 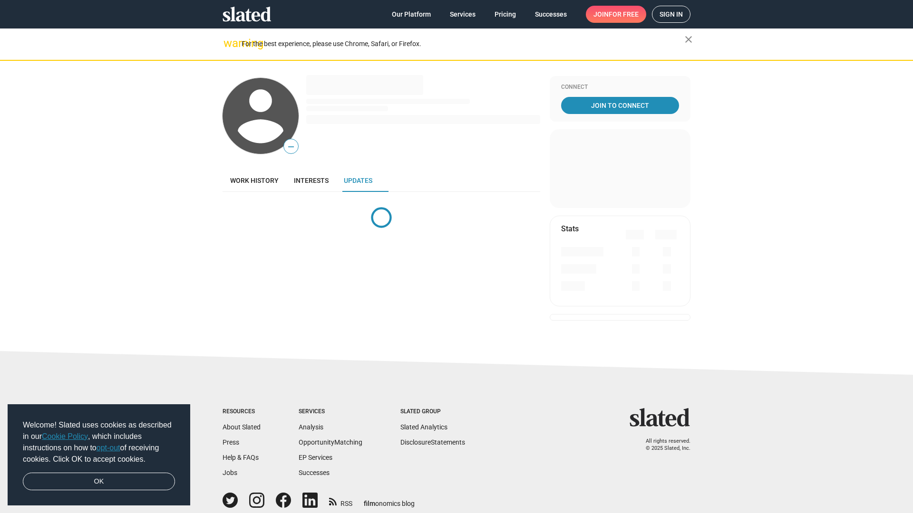 I want to click on a: Services, so click(x=463, y=14).